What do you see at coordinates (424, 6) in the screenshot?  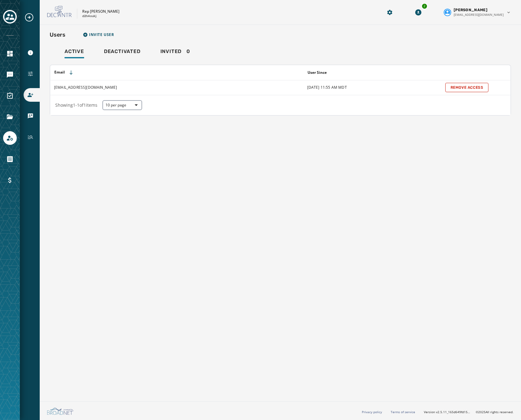 I see `div: 2` at bounding box center [424, 6].